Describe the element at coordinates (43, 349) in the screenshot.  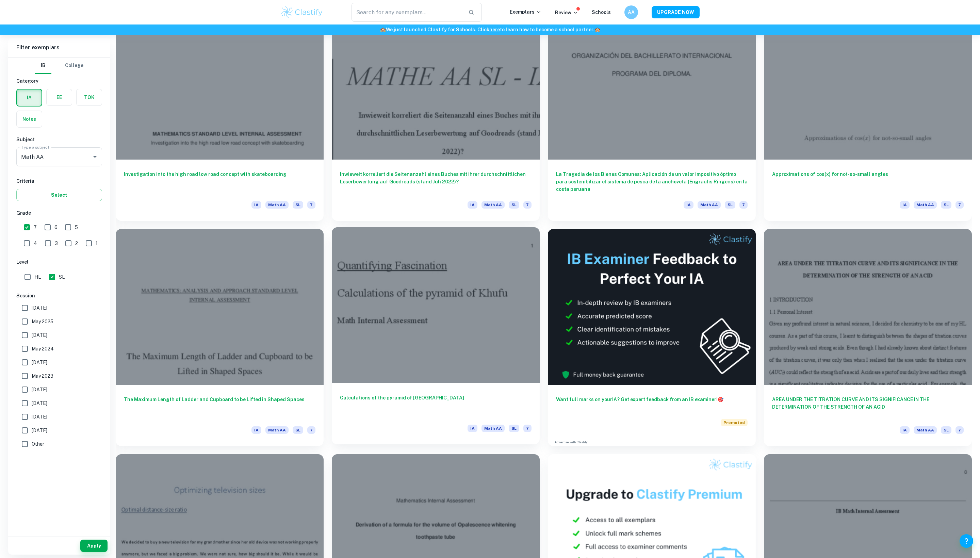
I see `span: May 2024` at that location.